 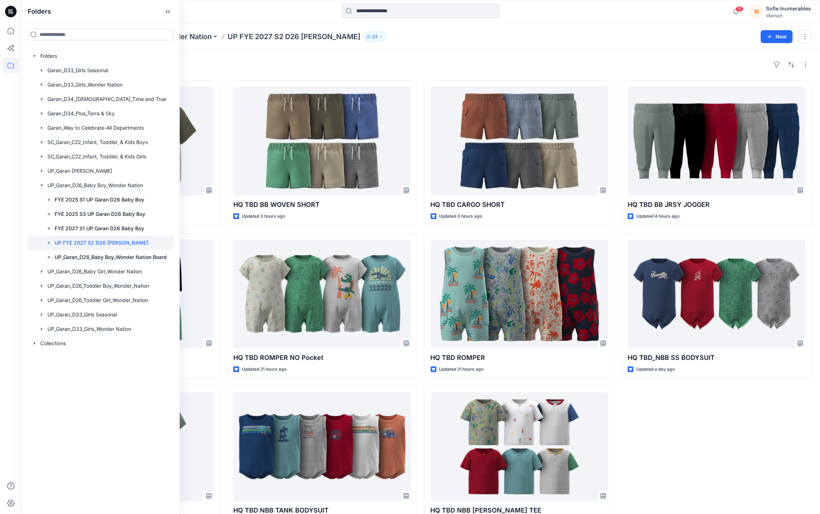 What do you see at coordinates (322, 141) in the screenshot?
I see `a: HQ TBD BB WOVEN SHORT` at bounding box center [322, 141].